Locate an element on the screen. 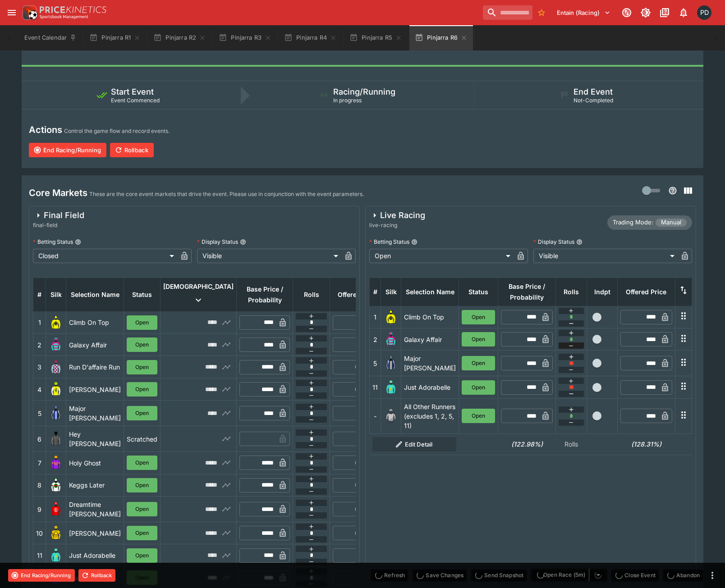  td: 8 is located at coordinates (40, 485).